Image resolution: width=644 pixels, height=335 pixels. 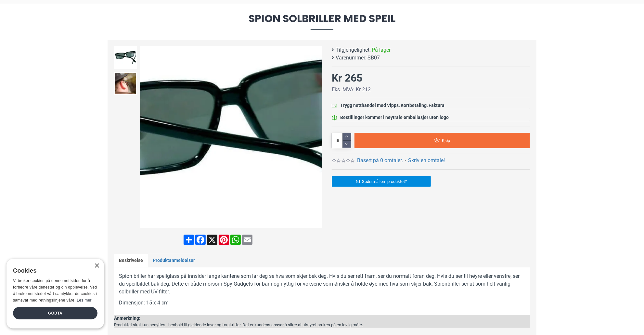 I want to click on span: Vi bruker cookies på denne nettsiden for å forbedre våre tjenester og din opplevelse. Ved å bruke..., so click(x=55, y=290).